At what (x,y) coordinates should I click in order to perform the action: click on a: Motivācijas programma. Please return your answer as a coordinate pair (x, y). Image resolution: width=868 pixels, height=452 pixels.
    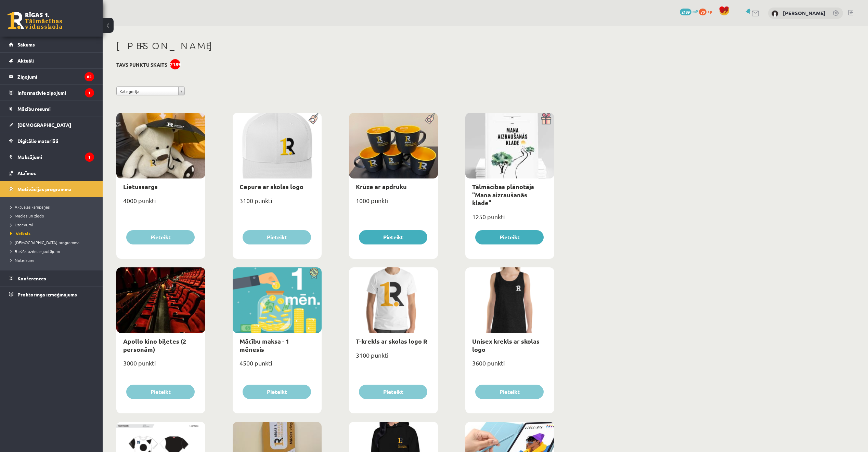
    Looking at the image, I should click on (51, 189).